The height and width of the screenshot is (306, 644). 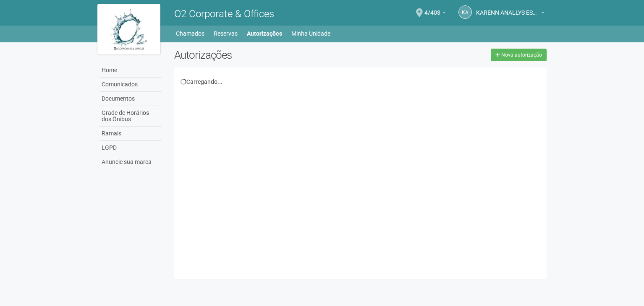 What do you see at coordinates (131, 148) in the screenshot?
I see `a: LGPD` at bounding box center [131, 148].